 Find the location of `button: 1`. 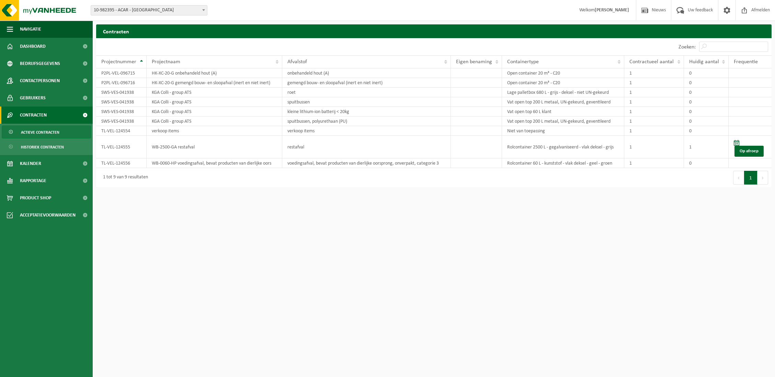

button: 1 is located at coordinates (750, 177).